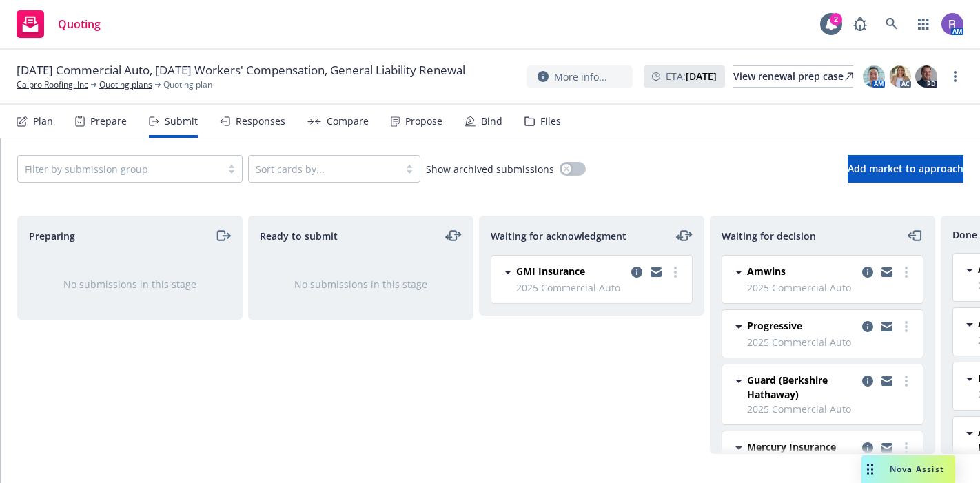  Describe the element at coordinates (43, 121) in the screenshot. I see `div: Plan` at that location.